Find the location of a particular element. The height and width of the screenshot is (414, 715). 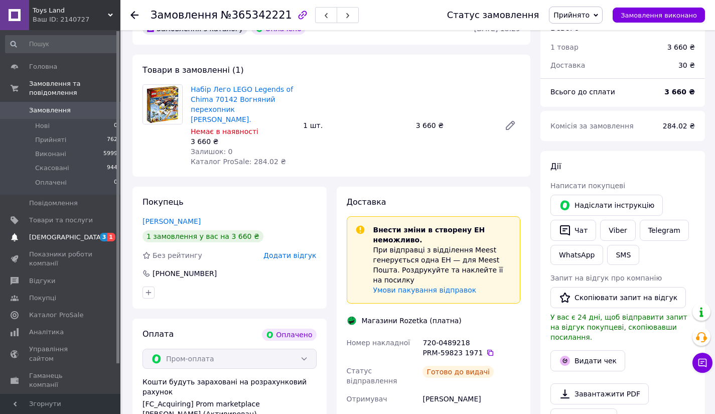

span: Статус відправлення is located at coordinates (372, 376).